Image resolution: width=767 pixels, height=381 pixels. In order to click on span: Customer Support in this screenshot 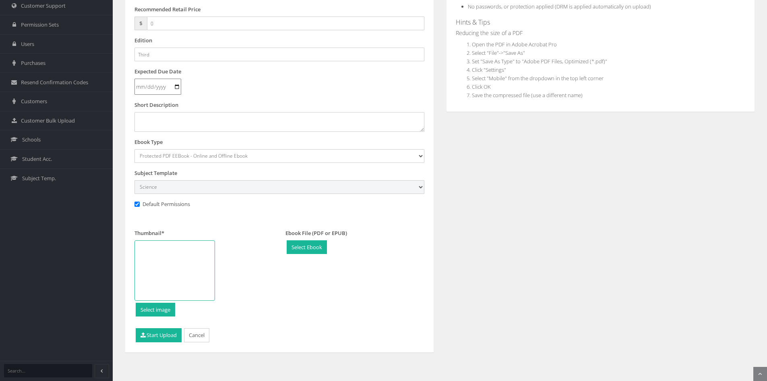, I will do `click(43, 6)`.